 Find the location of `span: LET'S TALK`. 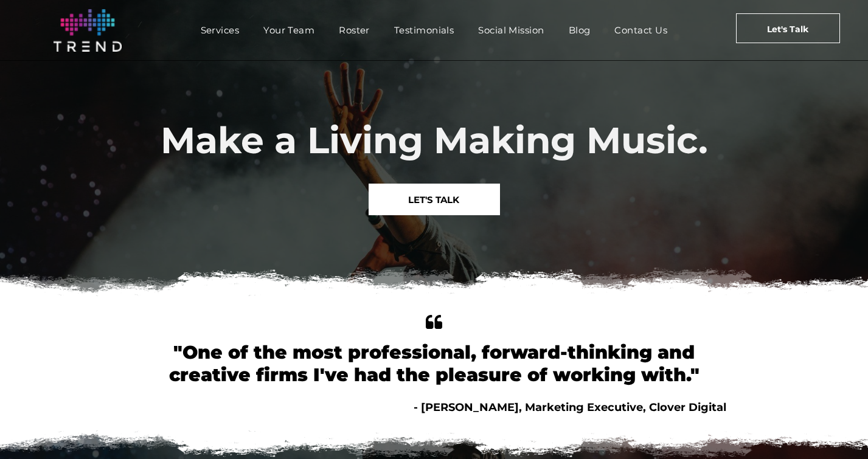

span: LET'S TALK is located at coordinates (434, 199).